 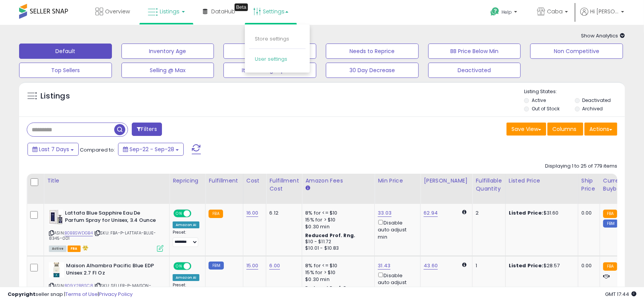 I want to click on div: $10.01 - $10.83, so click(x=337, y=248).